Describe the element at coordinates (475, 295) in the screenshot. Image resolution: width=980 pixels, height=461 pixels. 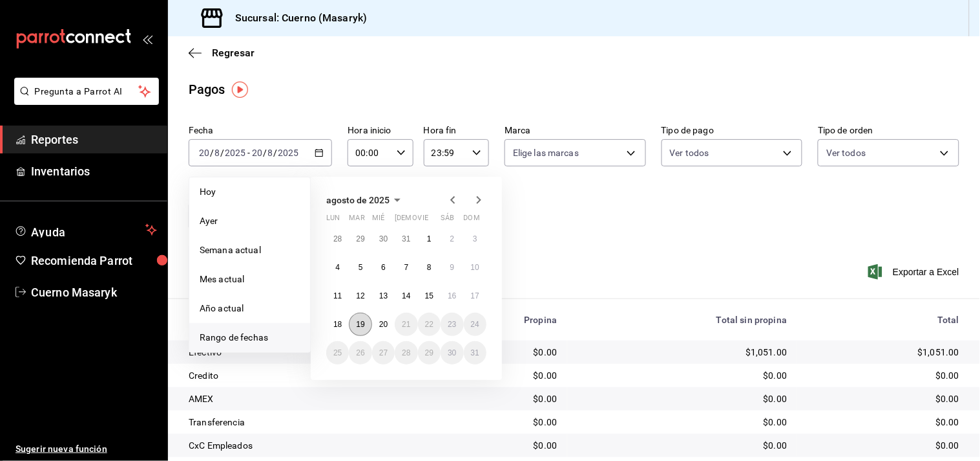
I see `abbr: 17 de agosto de 2025` at that location.